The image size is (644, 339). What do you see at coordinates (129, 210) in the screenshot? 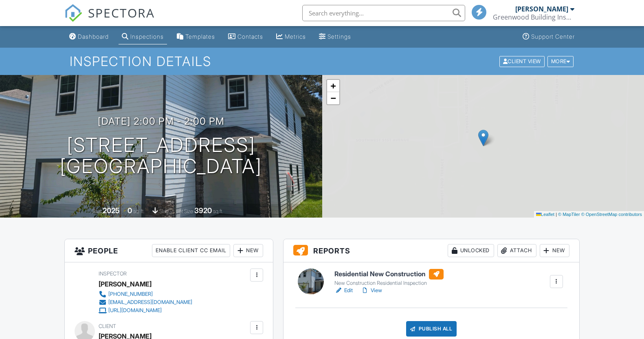
I see `div: 0` at bounding box center [129, 210].